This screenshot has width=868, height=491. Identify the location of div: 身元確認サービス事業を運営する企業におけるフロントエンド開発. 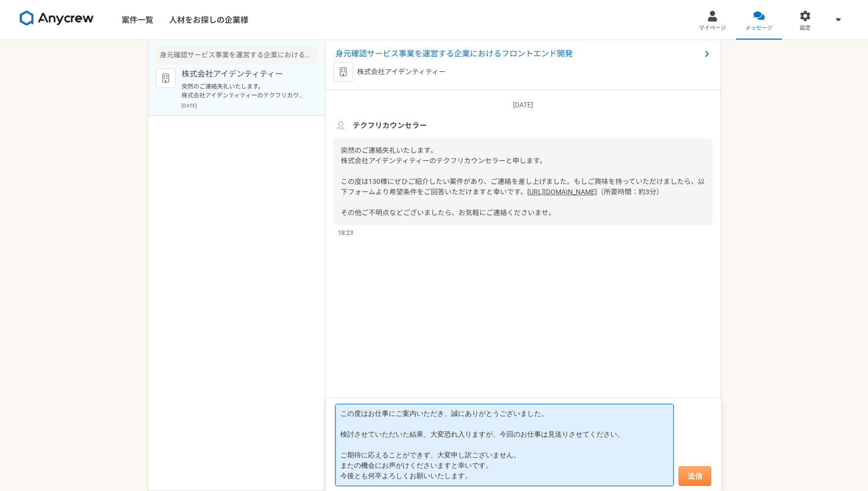
(236, 55).